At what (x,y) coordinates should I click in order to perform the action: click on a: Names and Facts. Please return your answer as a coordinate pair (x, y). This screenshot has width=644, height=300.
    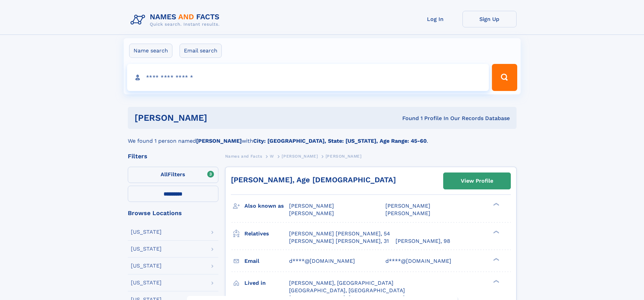
    Looking at the image, I should click on (244, 156).